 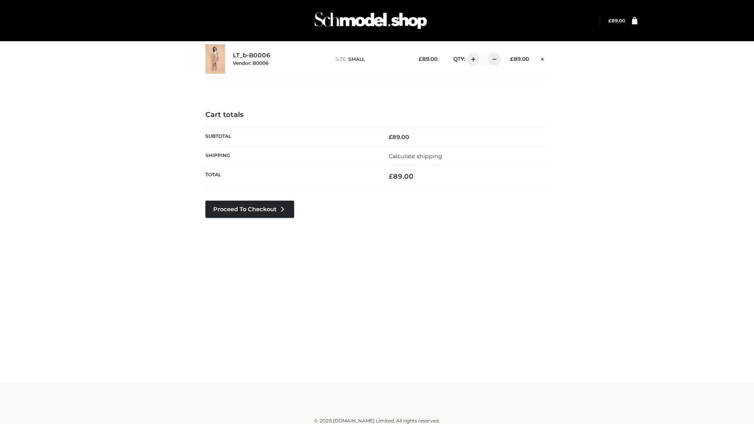 I want to click on a: Remove this item, so click(x=543, y=58).